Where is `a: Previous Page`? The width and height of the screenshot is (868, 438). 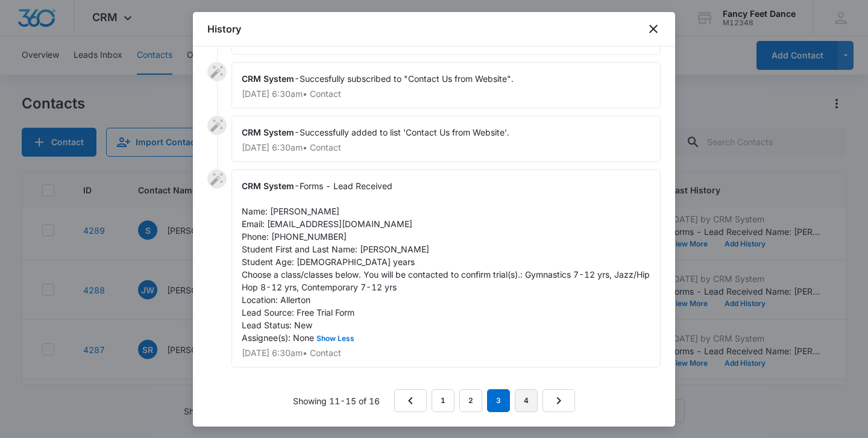 a: Previous Page is located at coordinates (411, 400).